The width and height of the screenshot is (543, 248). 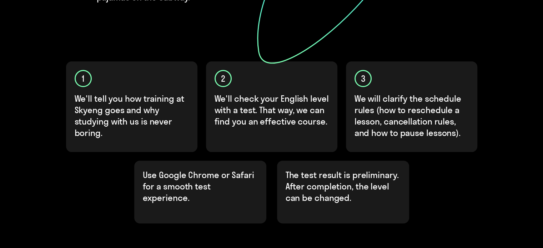 I want to click on p: We'll check your English level with a test. That way, we can find you an effective course., so click(x=272, y=110).